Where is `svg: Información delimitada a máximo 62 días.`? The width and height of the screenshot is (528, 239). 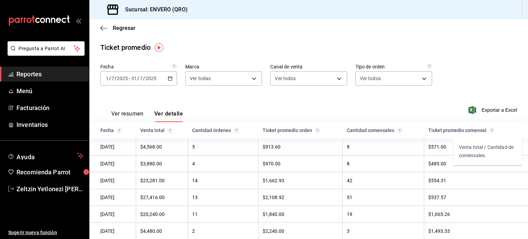
svg: Información delimitada a máximo 62 días. is located at coordinates (174, 66).